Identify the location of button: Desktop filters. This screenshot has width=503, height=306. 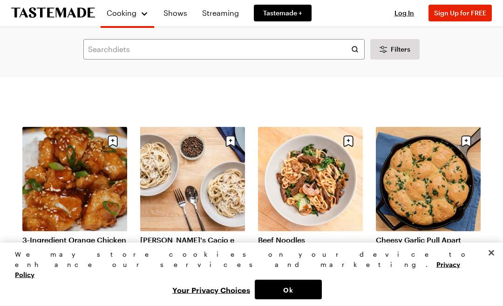
(395, 49).